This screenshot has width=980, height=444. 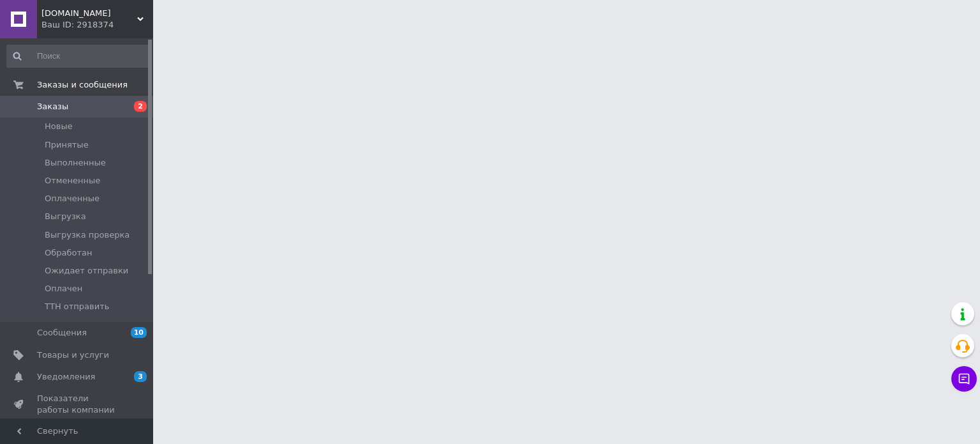 I want to click on span: Отмененные, so click(x=72, y=181).